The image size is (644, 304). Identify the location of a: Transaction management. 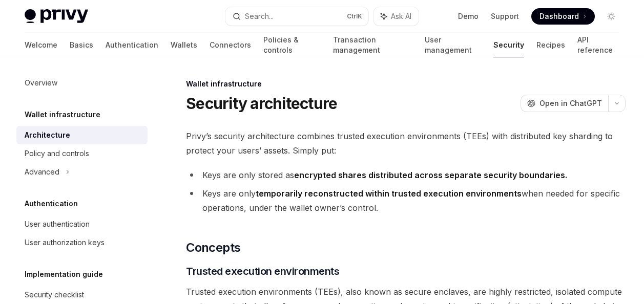
(372, 45).